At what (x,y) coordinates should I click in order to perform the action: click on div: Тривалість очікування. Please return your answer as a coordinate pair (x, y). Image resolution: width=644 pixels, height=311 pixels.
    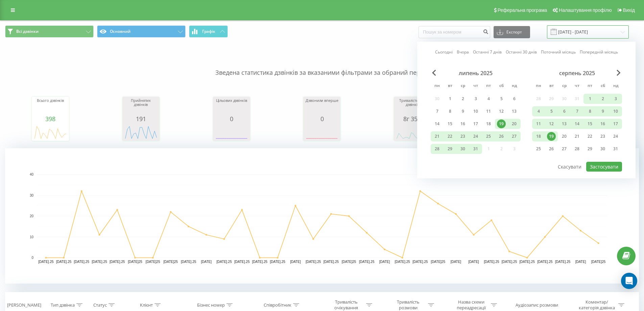
    Looking at the image, I should click on (346, 305).